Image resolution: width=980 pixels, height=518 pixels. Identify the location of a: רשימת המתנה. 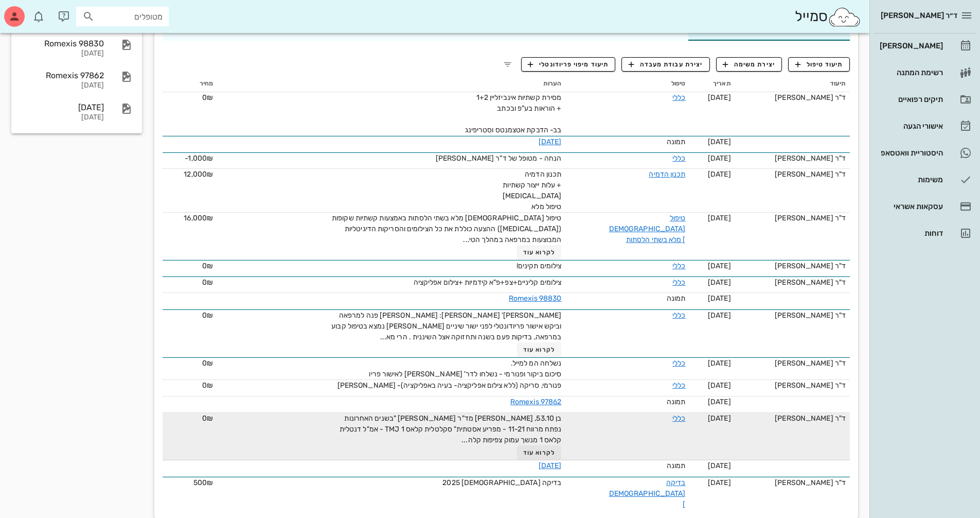
(925, 73).